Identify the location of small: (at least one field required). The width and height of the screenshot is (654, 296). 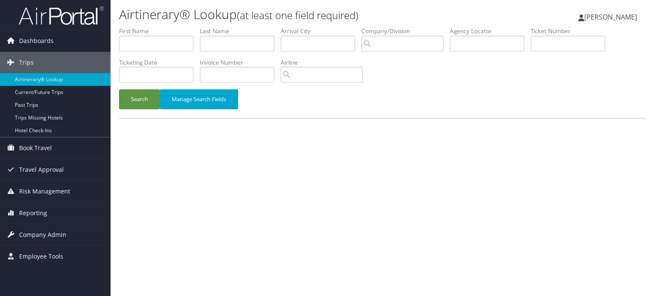
(297, 15).